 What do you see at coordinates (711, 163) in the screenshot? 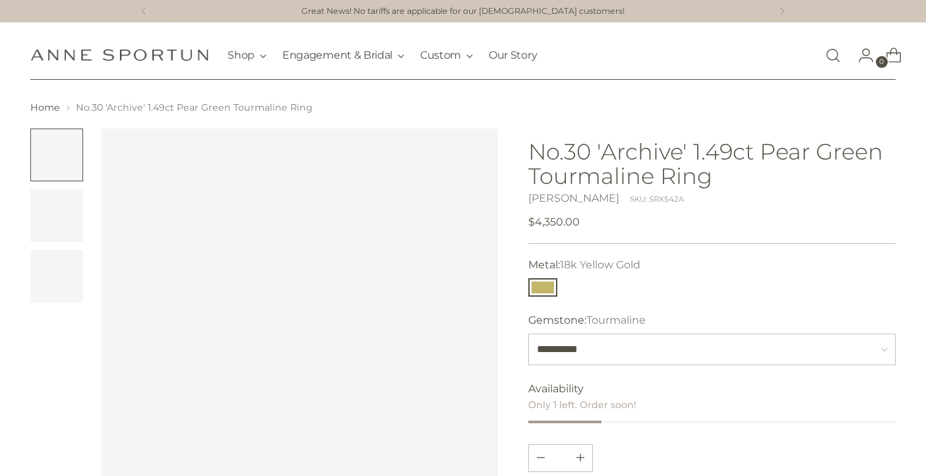
I see `h1: No.30 'Archive' 1.49ct Pear Green Tourmaline Ring` at bounding box center [711, 163].